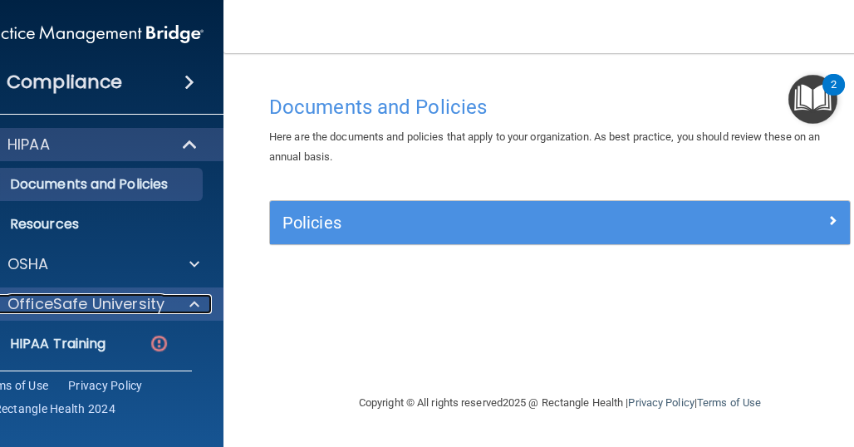 The image size is (854, 447). I want to click on h4: Compliance, so click(64, 82).